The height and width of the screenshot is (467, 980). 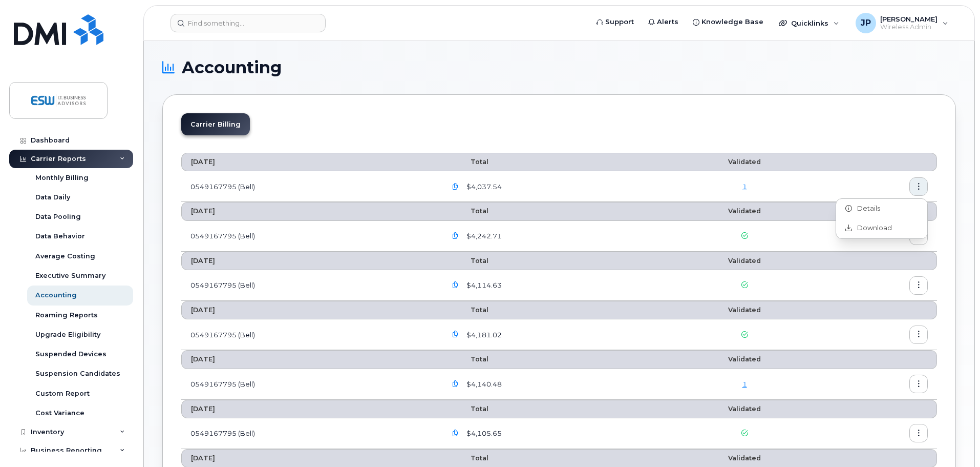 I want to click on span: $4,037.54, so click(x=483, y=187).